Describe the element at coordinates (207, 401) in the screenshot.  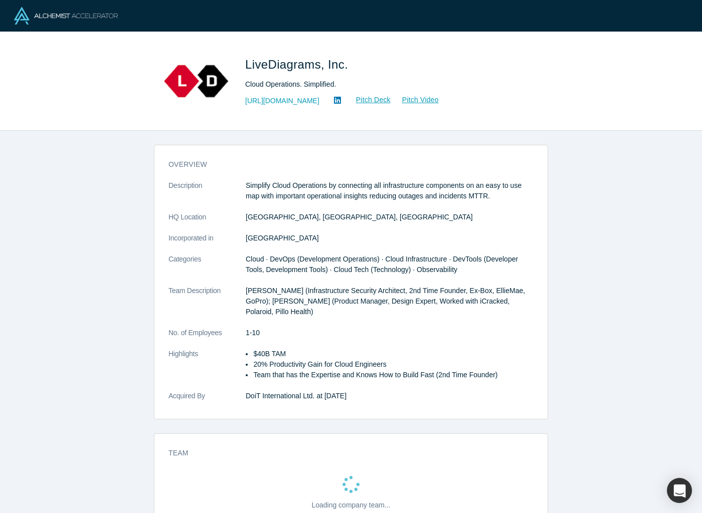
I see `dt: Acquired By` at that location.